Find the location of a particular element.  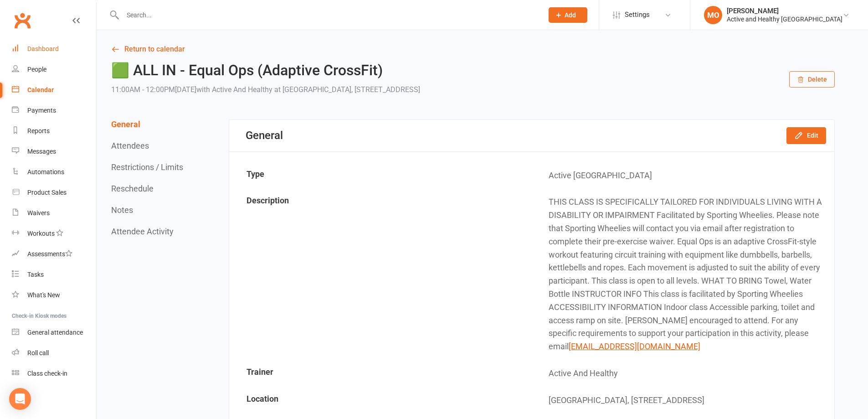

a: Tasks is located at coordinates (54, 274).